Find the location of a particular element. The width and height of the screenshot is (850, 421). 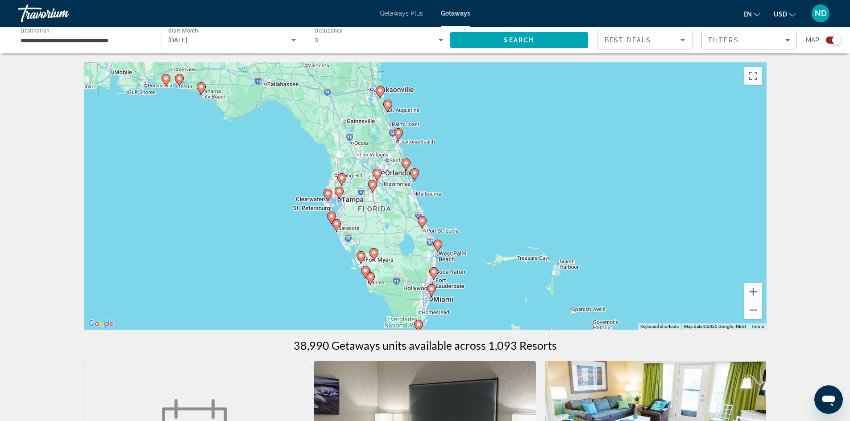

span: Getaways is located at coordinates (455, 13).